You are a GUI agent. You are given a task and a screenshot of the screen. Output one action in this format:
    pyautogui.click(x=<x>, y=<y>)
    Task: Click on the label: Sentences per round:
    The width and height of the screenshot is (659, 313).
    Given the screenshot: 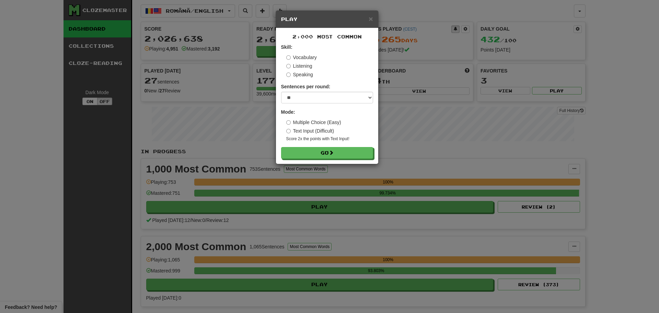 What is the action you would take?
    pyautogui.click(x=306, y=86)
    